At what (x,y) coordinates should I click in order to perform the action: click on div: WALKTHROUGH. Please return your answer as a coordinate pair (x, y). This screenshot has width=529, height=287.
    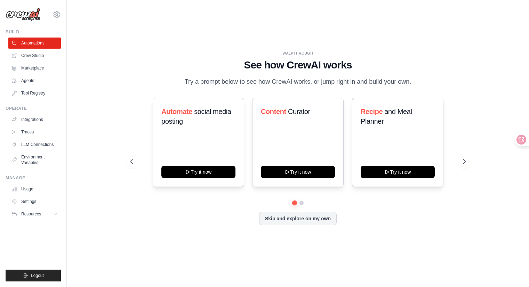
    Looking at the image, I should click on (298, 53).